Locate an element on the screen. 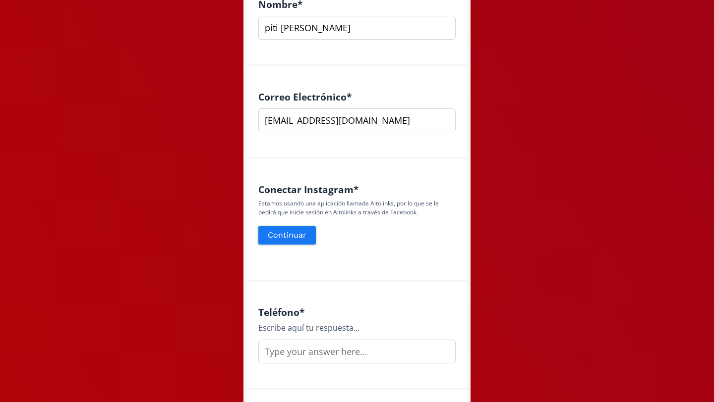  h4: Conectar Instagram * is located at coordinates (357, 189).